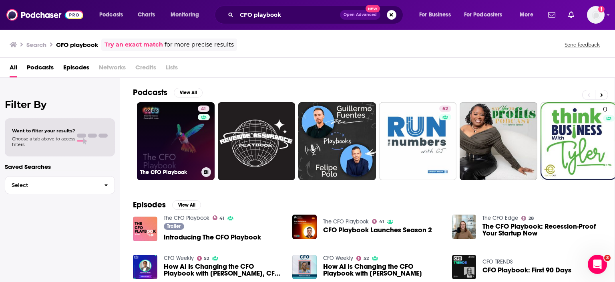 This screenshot has height=282, width=615. I want to click on span: CFO Playbook Launches Season 2, so click(378, 230).